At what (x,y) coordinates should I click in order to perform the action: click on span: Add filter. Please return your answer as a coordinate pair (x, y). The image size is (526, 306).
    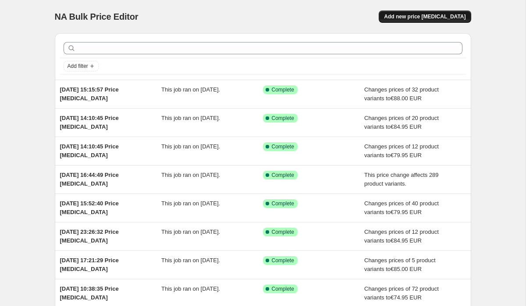
    Looking at the image, I should click on (78, 66).